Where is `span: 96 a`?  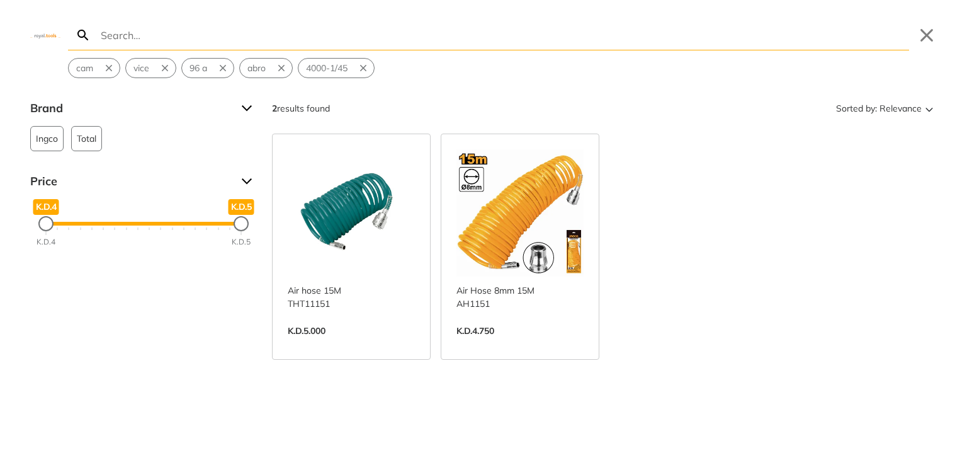 span: 96 a is located at coordinates (198, 68).